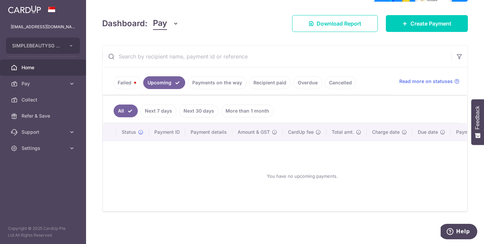 This screenshot has height=244, width=484. What do you see at coordinates (44, 148) in the screenshot?
I see `span: Settings` at bounding box center [44, 148].